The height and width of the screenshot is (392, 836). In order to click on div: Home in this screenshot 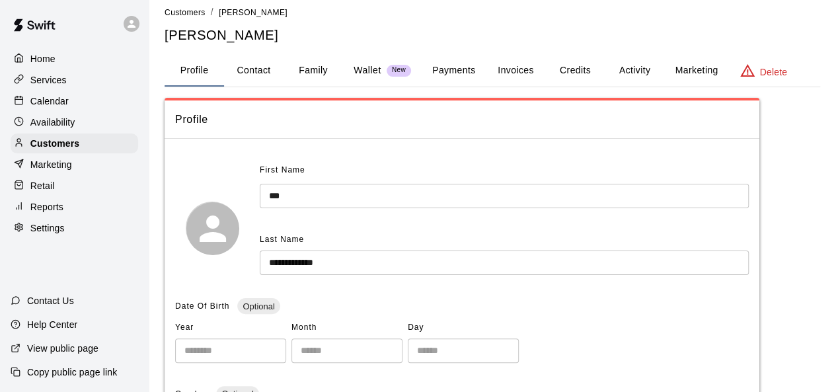, I will do `click(74, 59)`.